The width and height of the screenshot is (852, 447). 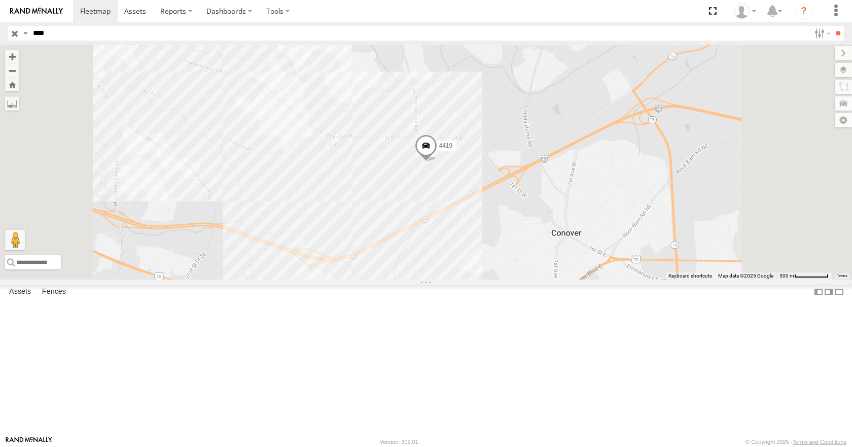 I want to click on div: © Copyright 2025 -, so click(x=796, y=442).